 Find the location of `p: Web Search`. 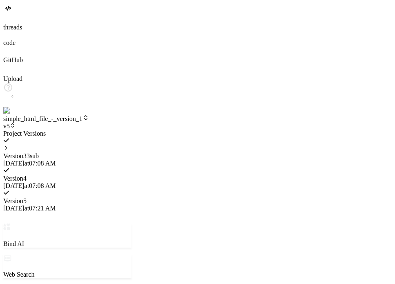

p: Web Search is located at coordinates (67, 274).